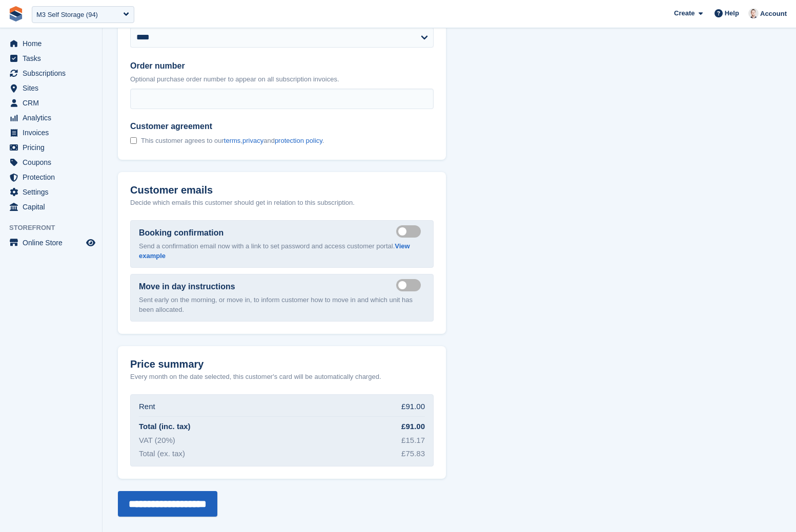 The width and height of the screenshot is (796, 532). Describe the element at coordinates (413, 454) in the screenshot. I see `div: £75.83` at that location.